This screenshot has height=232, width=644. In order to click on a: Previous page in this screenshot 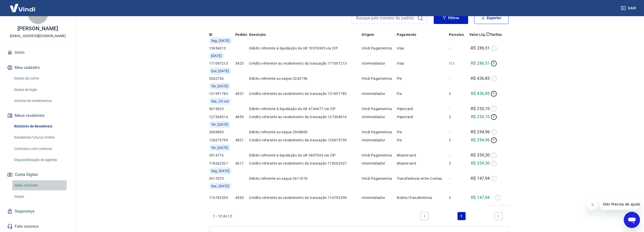, I will do `click(425, 216)`.